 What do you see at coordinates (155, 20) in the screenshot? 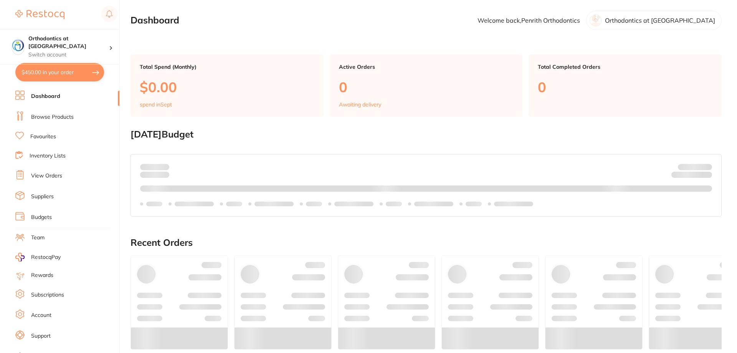
I see `h2: Dashboard` at bounding box center [155, 20].